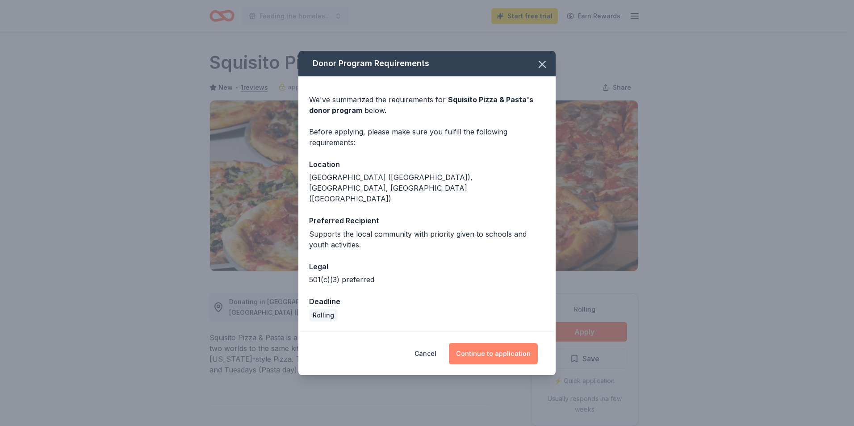 This screenshot has height=426, width=854. I want to click on div: Rolling, so click(323, 315).